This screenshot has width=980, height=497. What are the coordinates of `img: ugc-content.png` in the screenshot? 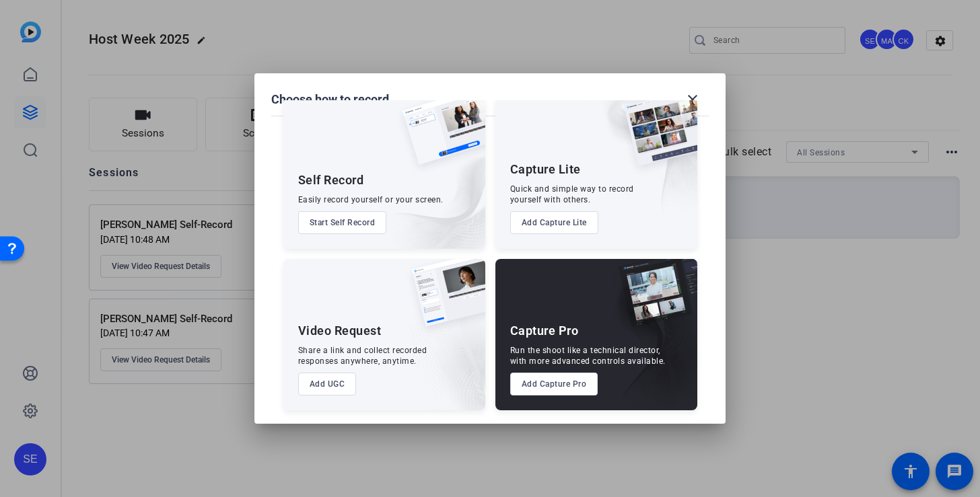 It's located at (443, 300).